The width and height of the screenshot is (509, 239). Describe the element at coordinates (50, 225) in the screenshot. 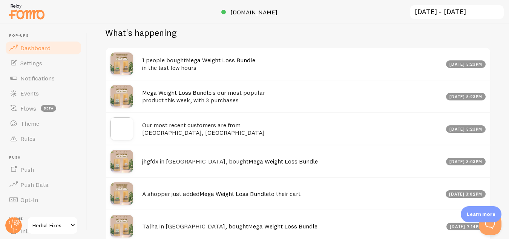

I see `span: Herbal Fixes` at that location.